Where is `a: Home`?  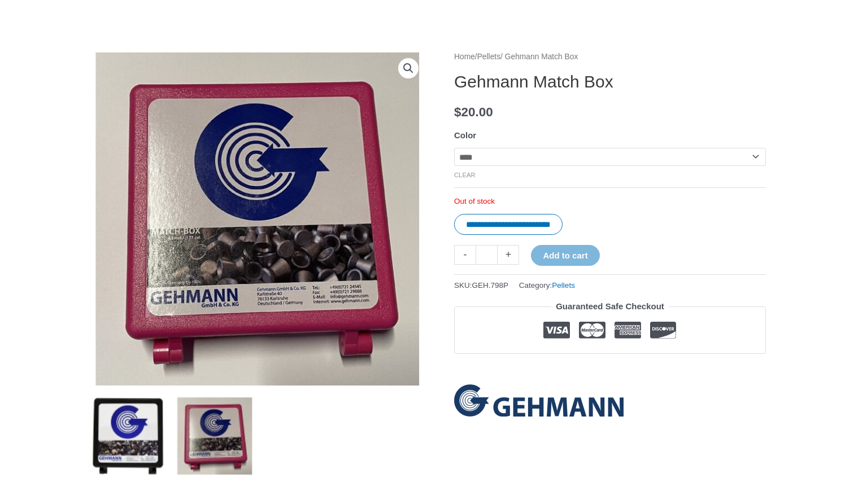
a: Home is located at coordinates (464, 56).